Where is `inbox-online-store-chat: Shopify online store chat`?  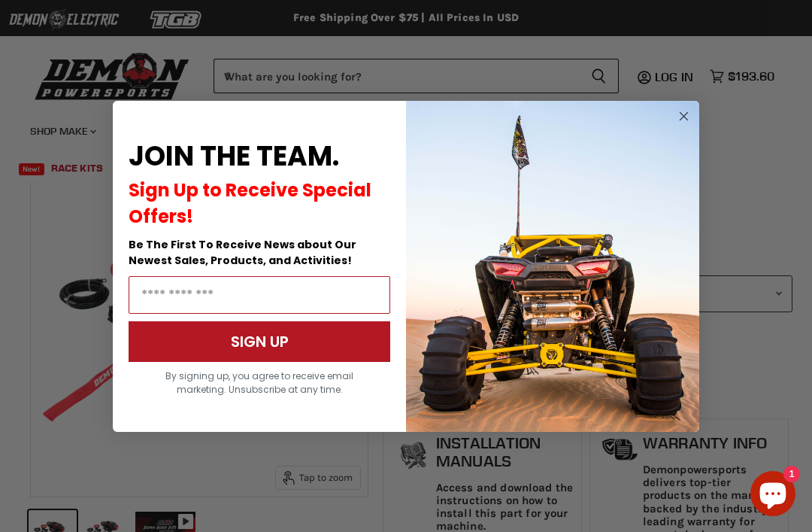
inbox-online-store-chat: Shopify online store chat is located at coordinates (773, 495).